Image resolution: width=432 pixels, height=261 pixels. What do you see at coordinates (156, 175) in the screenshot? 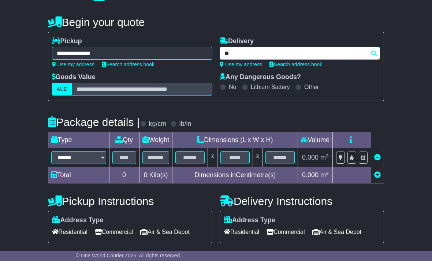
I see `td: Kilo(s)` at bounding box center [156, 175].